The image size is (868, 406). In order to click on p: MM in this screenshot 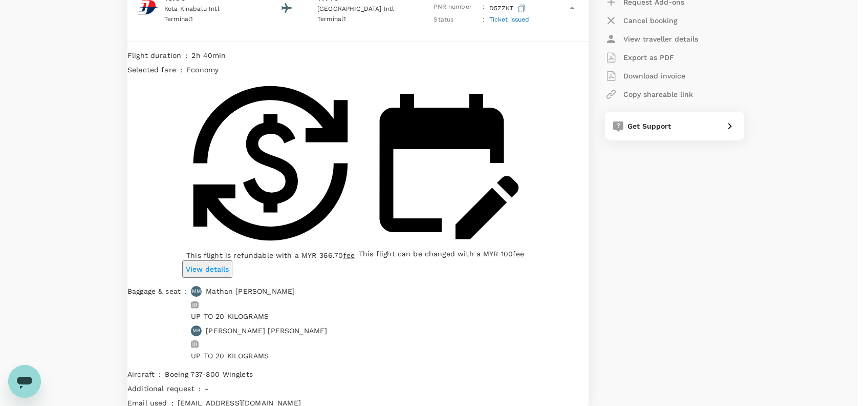, I will do `click(197, 291)`.